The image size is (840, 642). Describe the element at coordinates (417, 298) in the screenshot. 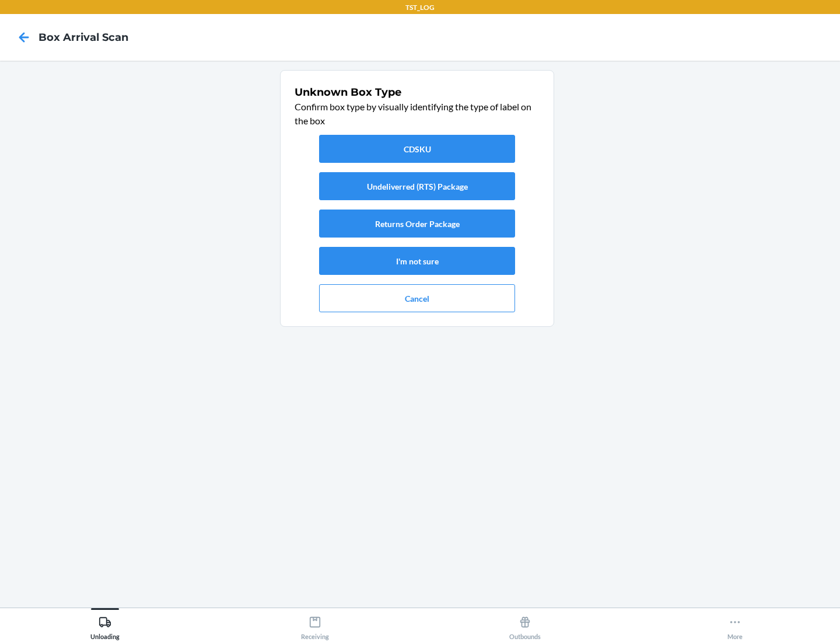

I see `button: Cancel` at that location.